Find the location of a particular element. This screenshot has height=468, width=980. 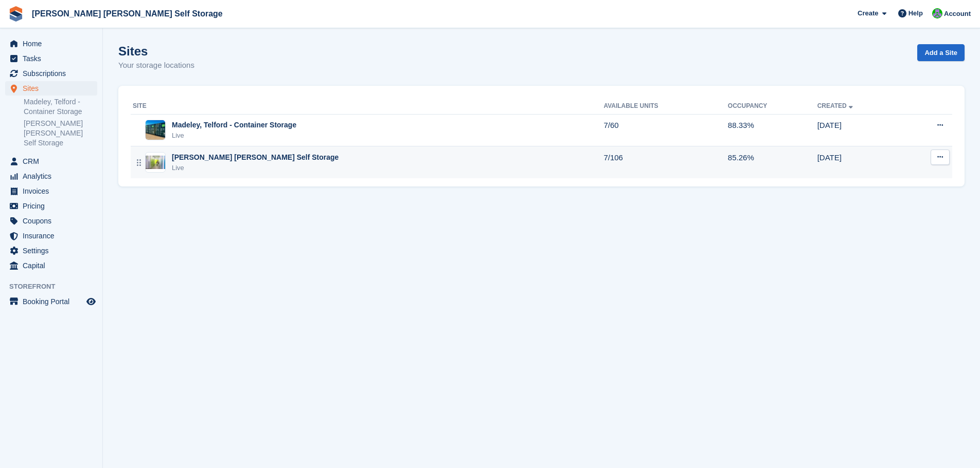

th: Site is located at coordinates (367, 107).